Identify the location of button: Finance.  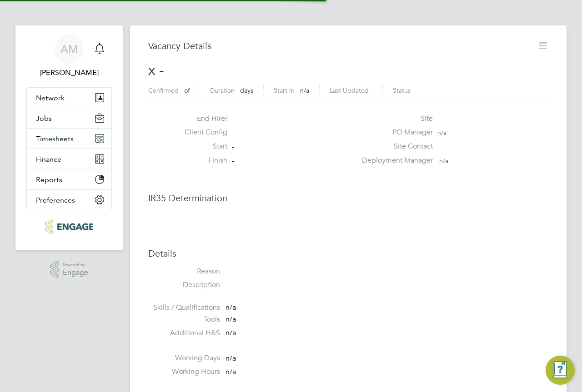
(69, 159).